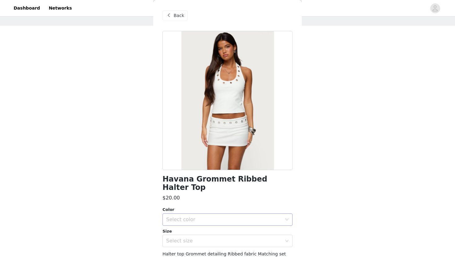 The width and height of the screenshot is (455, 257). Describe the element at coordinates (224, 220) in the screenshot. I see `div: Select color` at that location.